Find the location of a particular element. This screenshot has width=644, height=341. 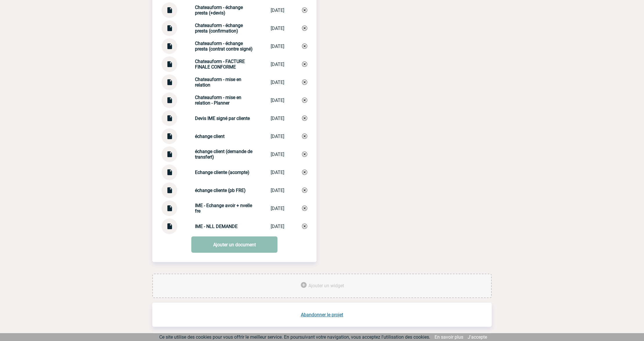

div: Ajouter des outils d'aide à la gestion de votre événement is located at coordinates (322, 286).